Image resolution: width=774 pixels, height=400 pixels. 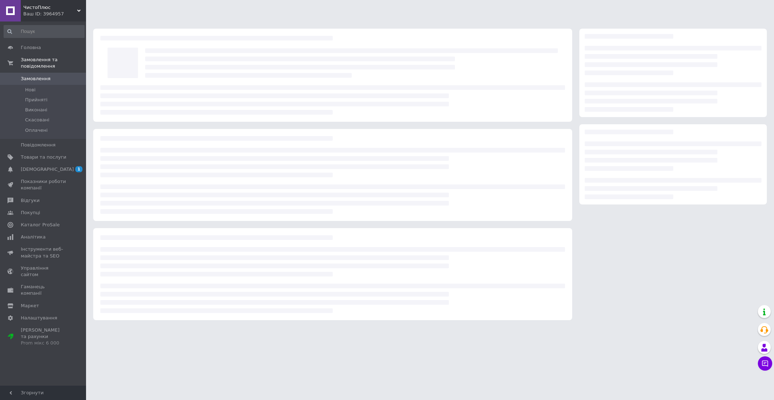 I want to click on span: Каталог ProSale, so click(x=40, y=225).